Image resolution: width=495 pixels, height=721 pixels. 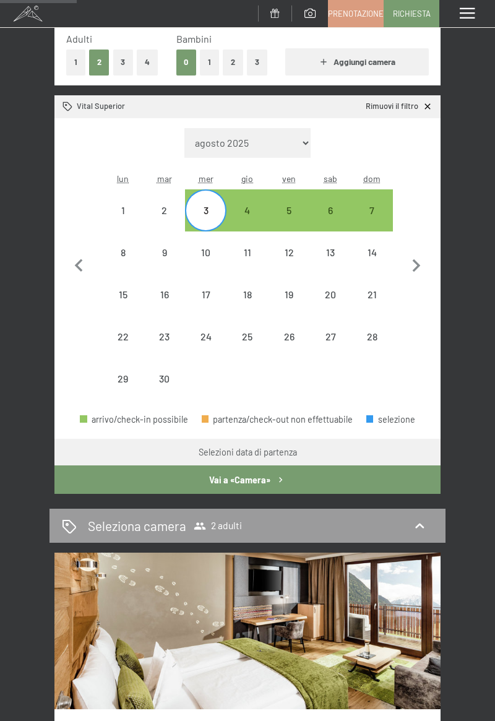 What do you see at coordinates (372, 210) in the screenshot?
I see `div: Sun Sep 07 2025` at bounding box center [372, 210].